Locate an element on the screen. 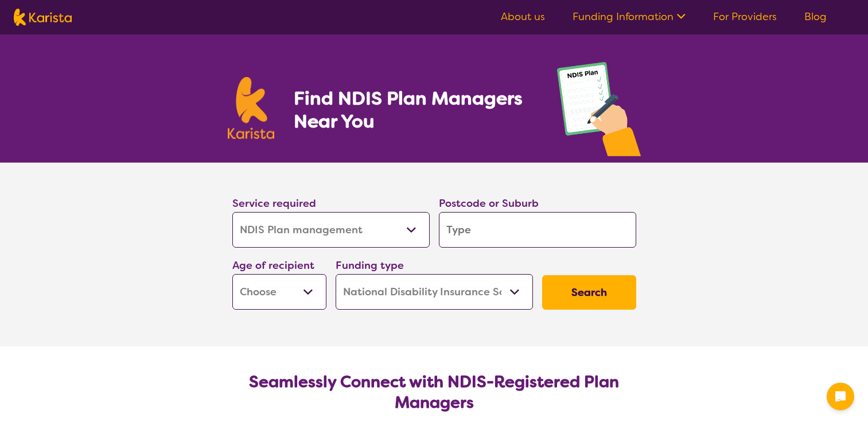  label: Age of recipient is located at coordinates (273, 266).